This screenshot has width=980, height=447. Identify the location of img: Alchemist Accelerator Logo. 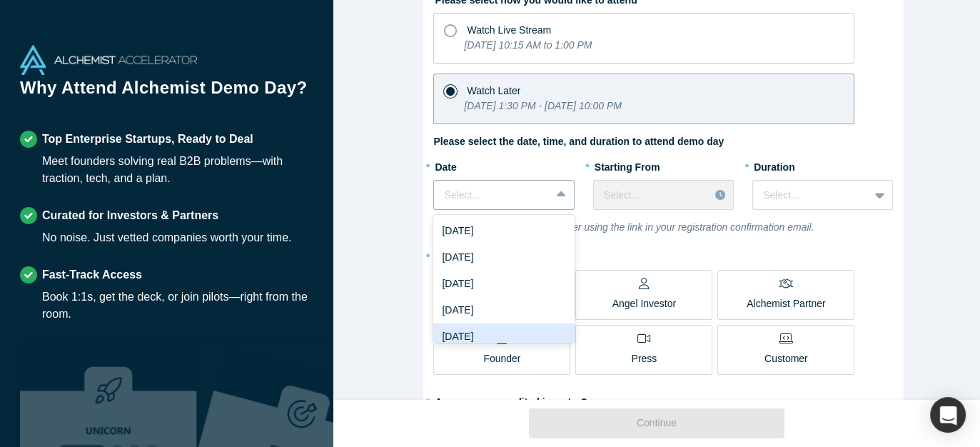
(108, 60).